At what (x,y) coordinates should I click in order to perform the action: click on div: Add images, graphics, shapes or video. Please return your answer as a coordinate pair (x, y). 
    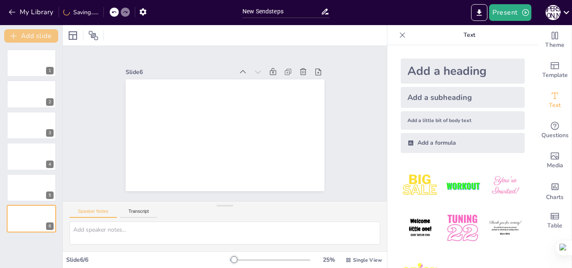
    Looking at the image, I should click on (555, 161).